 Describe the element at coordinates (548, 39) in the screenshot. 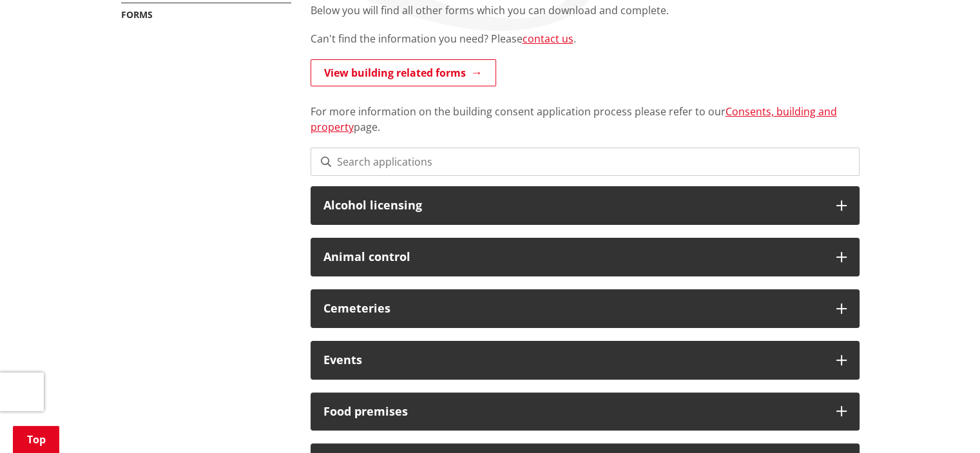

I see `a: contact us` at that location.